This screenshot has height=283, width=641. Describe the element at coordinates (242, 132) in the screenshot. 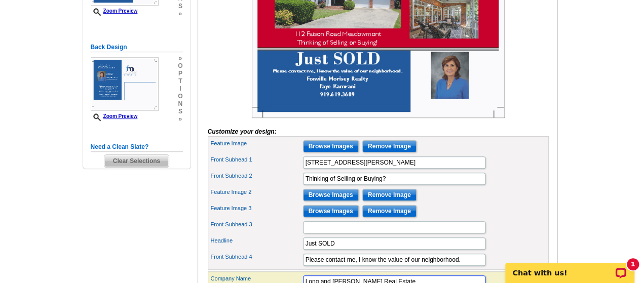

I see `i: Customize your design:` at that location.